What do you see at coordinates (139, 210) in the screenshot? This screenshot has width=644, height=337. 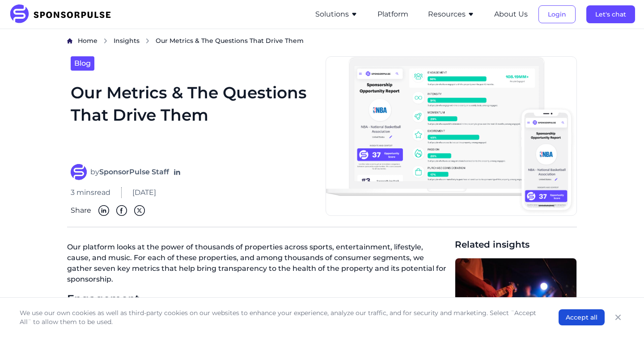 I see `img: Twitter` at bounding box center [139, 210].